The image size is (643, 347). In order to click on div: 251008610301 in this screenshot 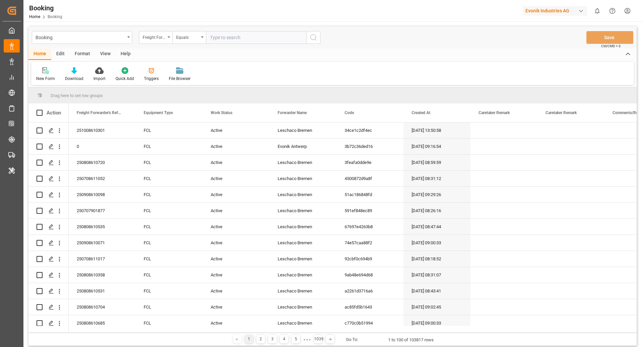, I will do `click(102, 130)`.